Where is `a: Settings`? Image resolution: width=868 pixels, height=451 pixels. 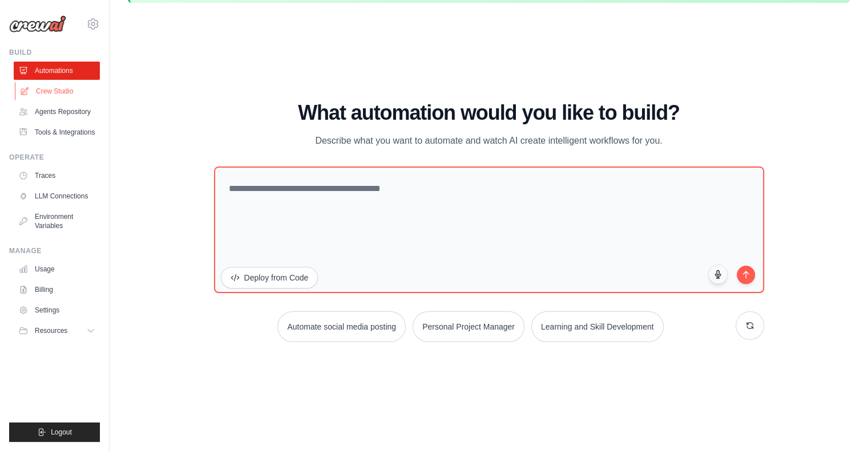
a: Settings is located at coordinates (56, 310).